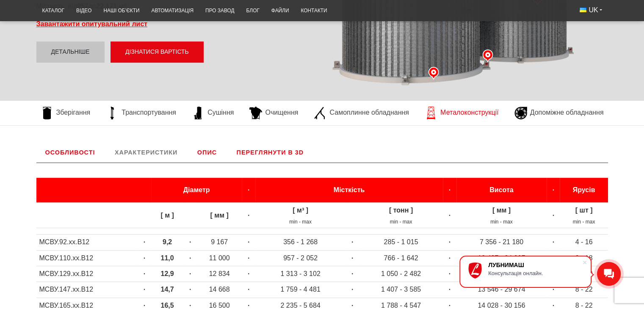  What do you see at coordinates (280, 10) in the screenshot?
I see `a: Файли` at bounding box center [280, 10].